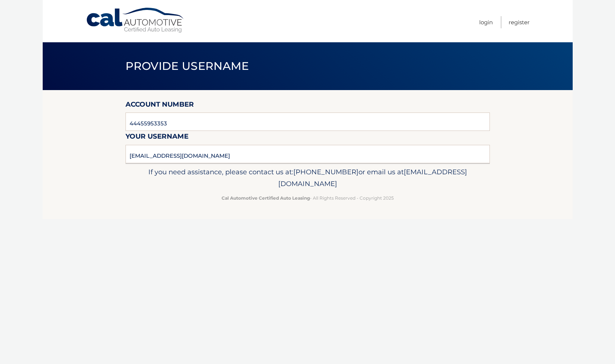 The width and height of the screenshot is (615, 364). I want to click on a: Cal Automotive, so click(135, 20).